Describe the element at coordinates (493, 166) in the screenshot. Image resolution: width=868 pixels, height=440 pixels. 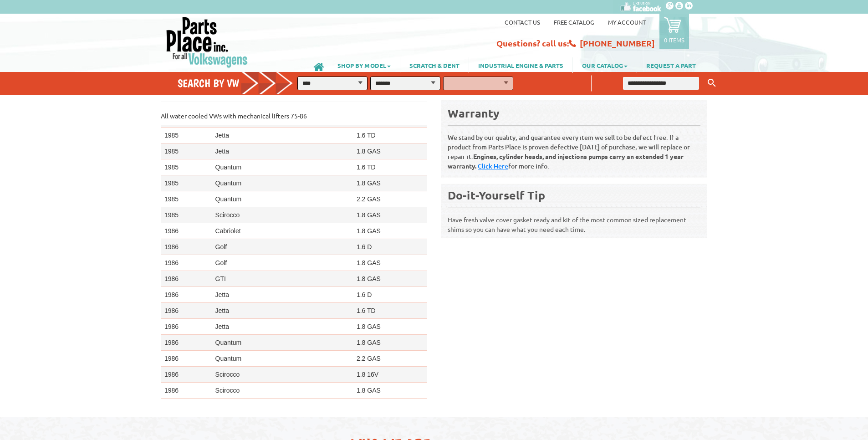
I see `a: Click Here` at that location.